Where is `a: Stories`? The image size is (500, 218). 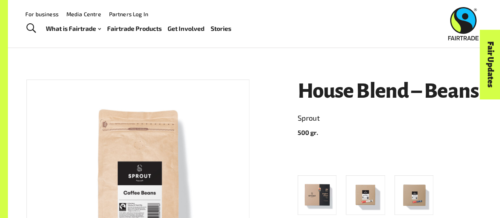
a: Stories is located at coordinates (221, 28).